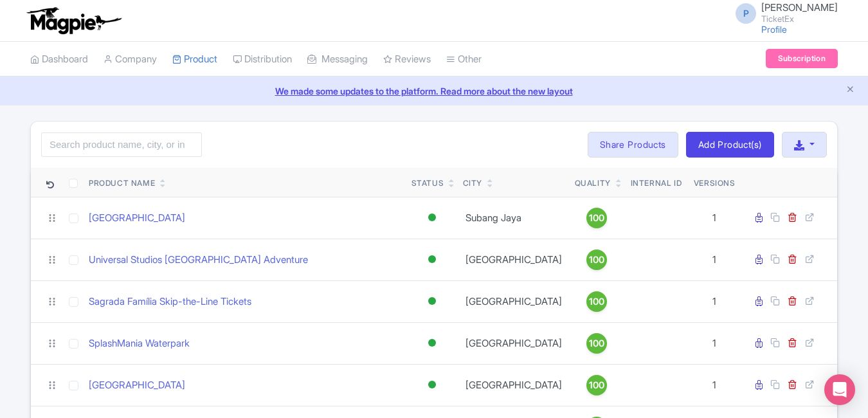 This screenshot has height=418, width=868. Describe the element at coordinates (59, 59) in the screenshot. I see `a: Dashboard` at that location.